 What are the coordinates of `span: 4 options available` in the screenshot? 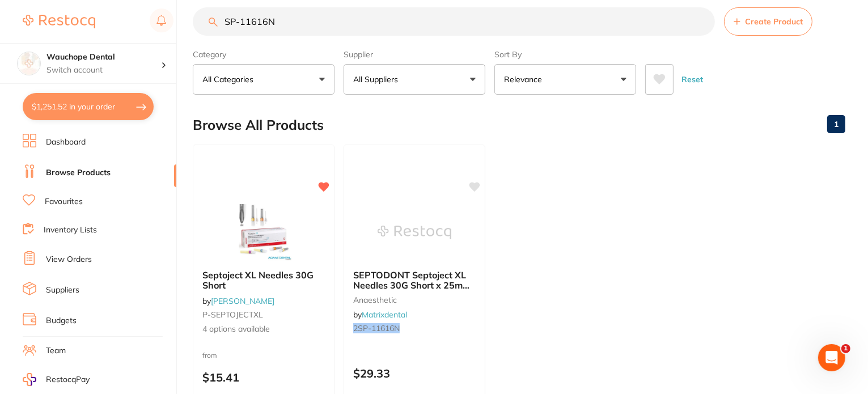 It's located at (263, 329).